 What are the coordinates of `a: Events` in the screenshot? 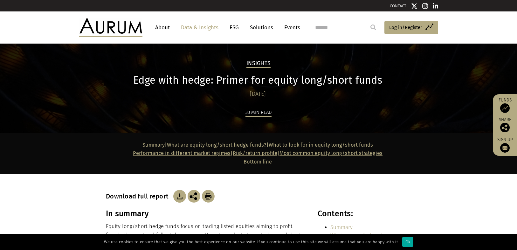 It's located at (291, 27).